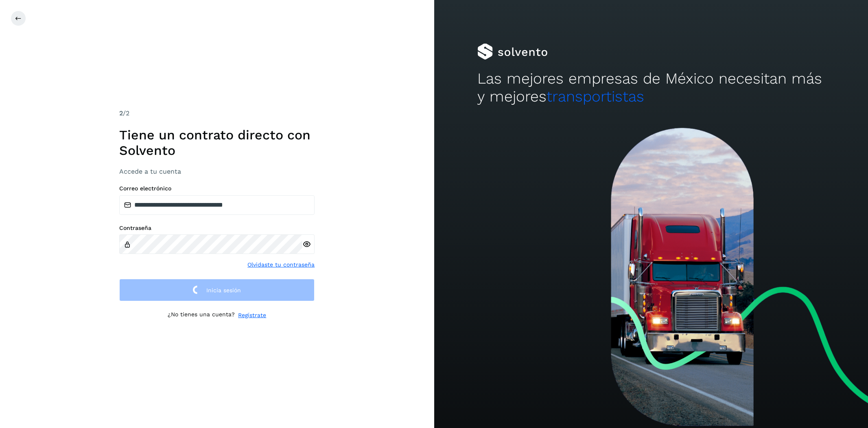 The image size is (868, 428). Describe the element at coordinates (281, 264) in the screenshot. I see `a: Olvidaste tu contraseña` at that location.